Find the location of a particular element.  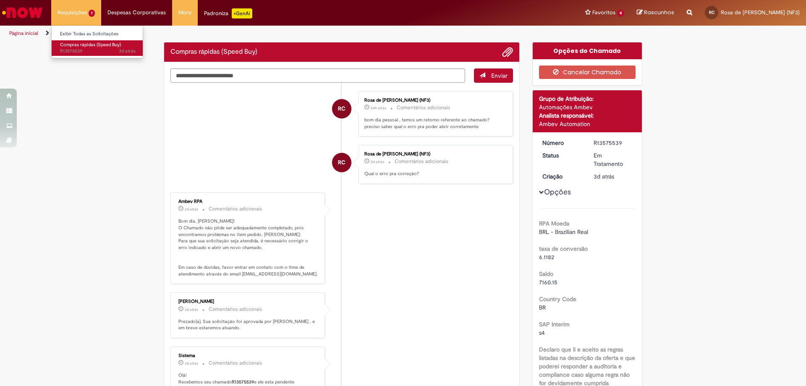

dt: Criação is located at coordinates (561, 176).